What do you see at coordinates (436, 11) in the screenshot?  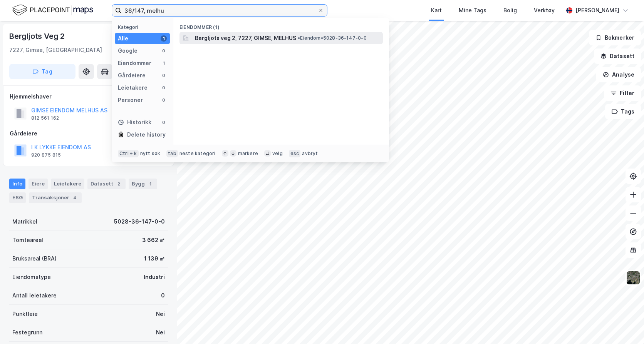 I see `div: Kart` at bounding box center [436, 11].